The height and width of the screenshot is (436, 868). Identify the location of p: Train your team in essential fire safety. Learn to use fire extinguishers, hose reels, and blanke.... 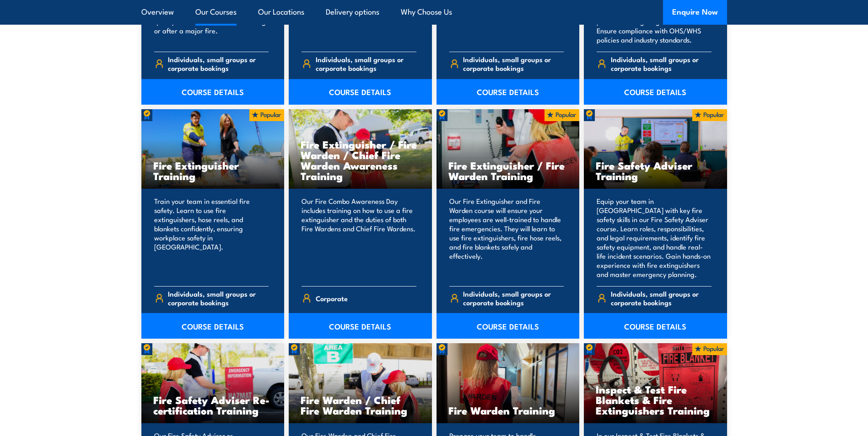
(211, 237).